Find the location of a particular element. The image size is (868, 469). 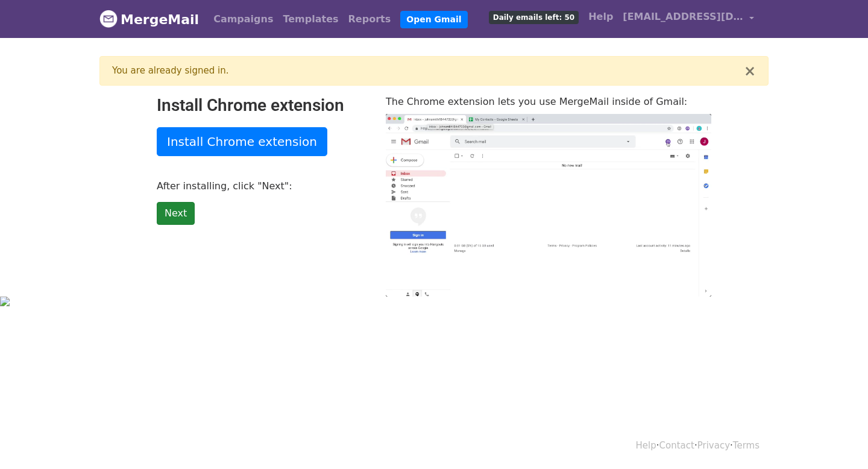

a: Contact is located at coordinates (677, 445).